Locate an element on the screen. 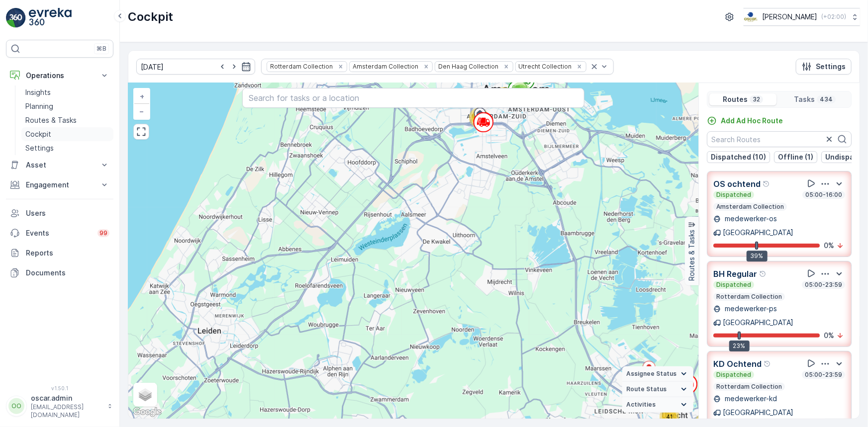 The height and width of the screenshot is (427, 868). button: Operations is located at coordinates (60, 75).